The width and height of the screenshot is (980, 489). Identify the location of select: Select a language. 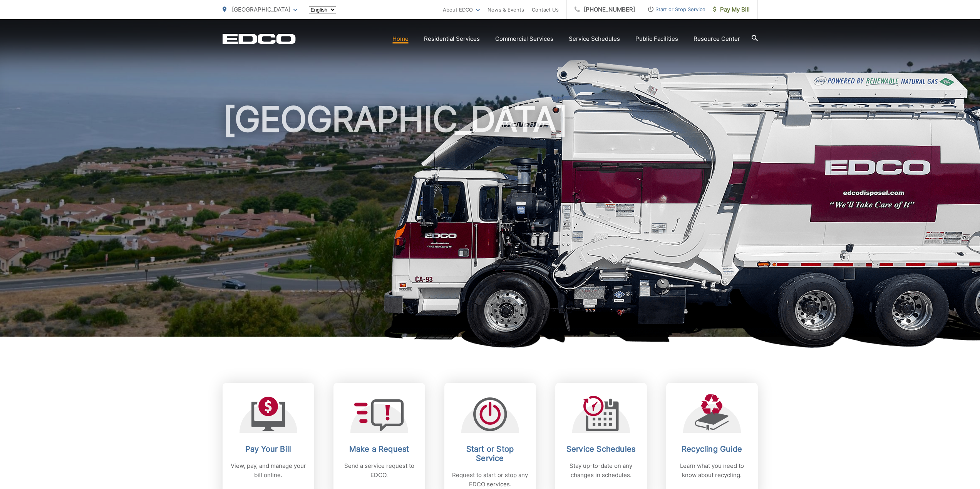
(322, 9).